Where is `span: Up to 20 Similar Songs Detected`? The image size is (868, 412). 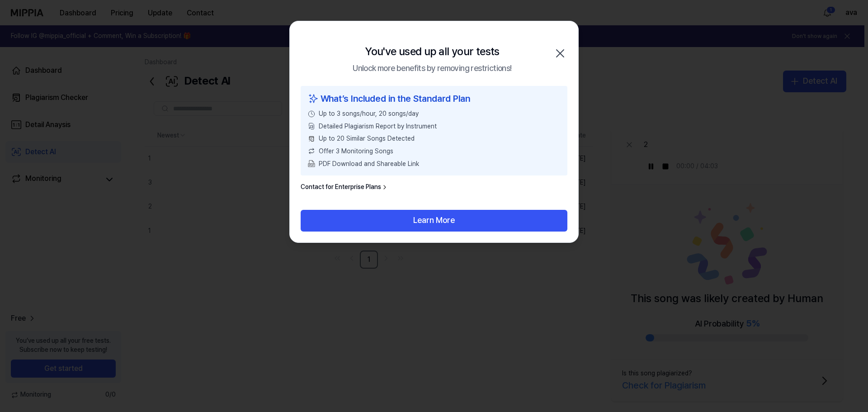
span: Up to 20 Similar Songs Detected is located at coordinates (367, 138).